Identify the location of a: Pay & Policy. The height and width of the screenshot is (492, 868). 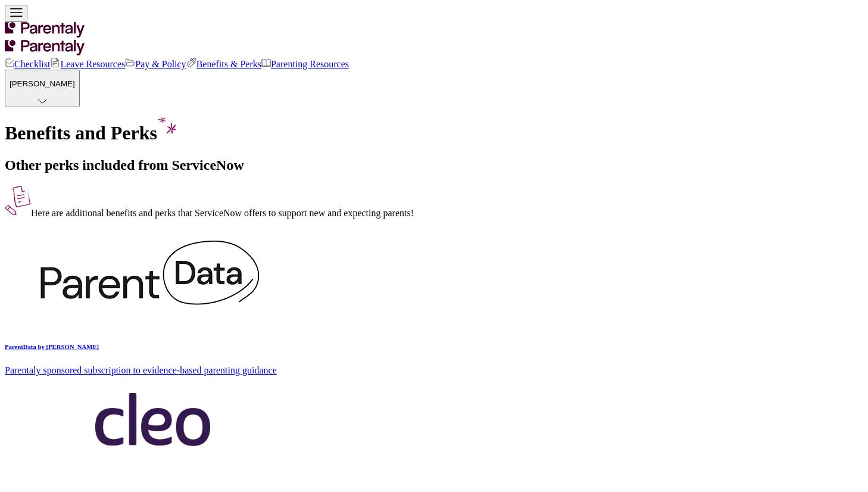
(155, 64).